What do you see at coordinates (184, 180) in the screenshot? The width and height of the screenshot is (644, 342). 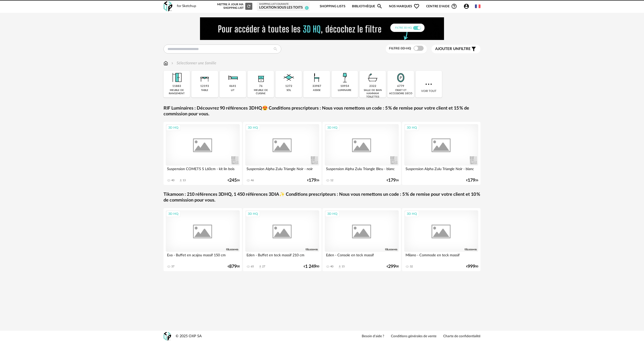 I see `div: 13` at bounding box center [184, 180].